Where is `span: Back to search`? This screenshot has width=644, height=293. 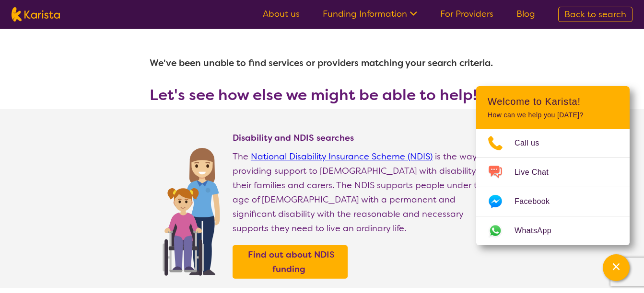
span: Back to search is located at coordinates (595, 15).